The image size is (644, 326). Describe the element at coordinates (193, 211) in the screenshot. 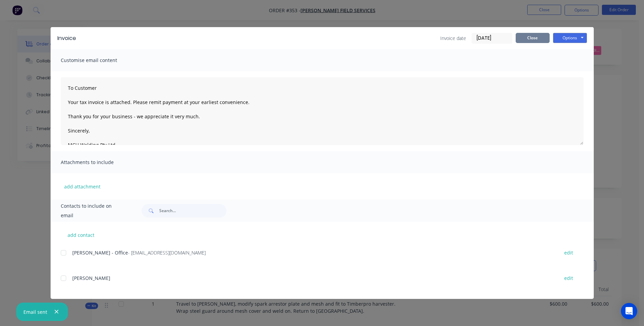

I see `input: Search...` at that location.